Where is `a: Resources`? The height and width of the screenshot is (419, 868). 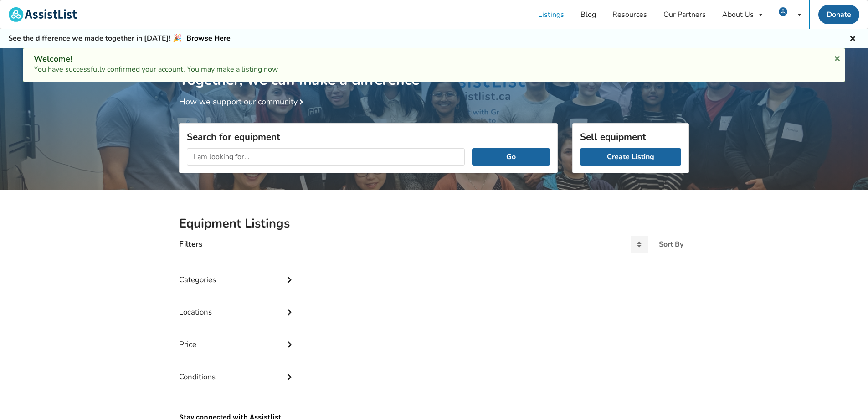
a: Resources is located at coordinates (630, 15).